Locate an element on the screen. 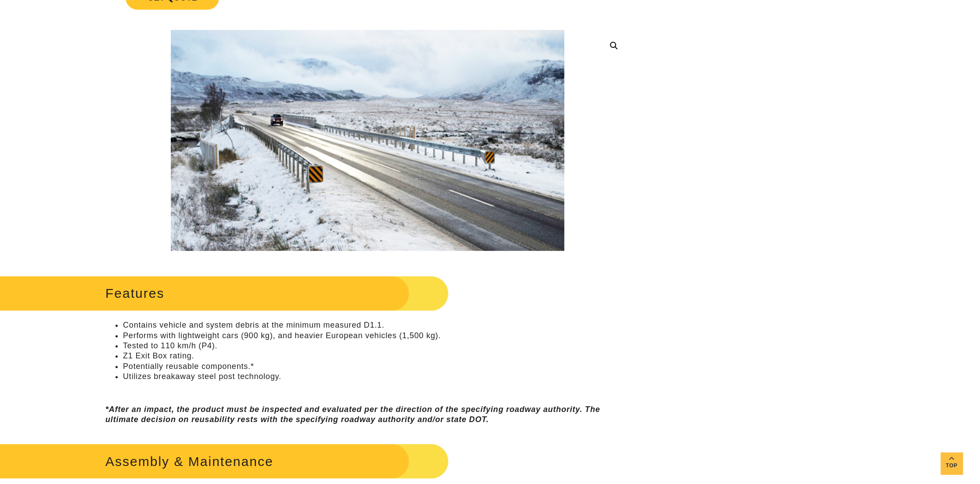 This screenshot has height=484, width=980. span: Top is located at coordinates (951, 466).